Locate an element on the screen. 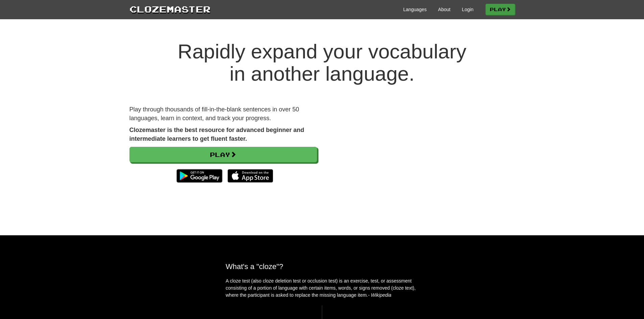  em: - Wikipedia is located at coordinates (379, 295).